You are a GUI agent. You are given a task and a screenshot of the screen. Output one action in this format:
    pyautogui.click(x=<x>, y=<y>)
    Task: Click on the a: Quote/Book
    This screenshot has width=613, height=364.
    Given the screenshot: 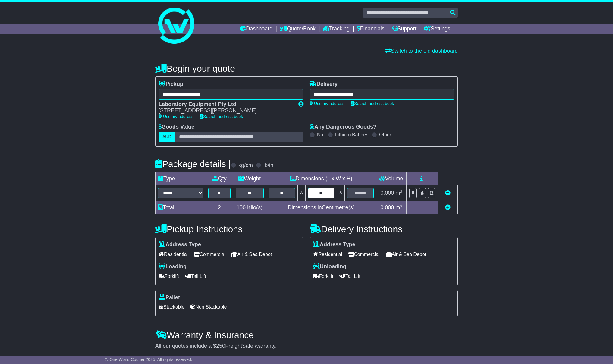 What is the action you would take?
    pyautogui.click(x=298, y=29)
    